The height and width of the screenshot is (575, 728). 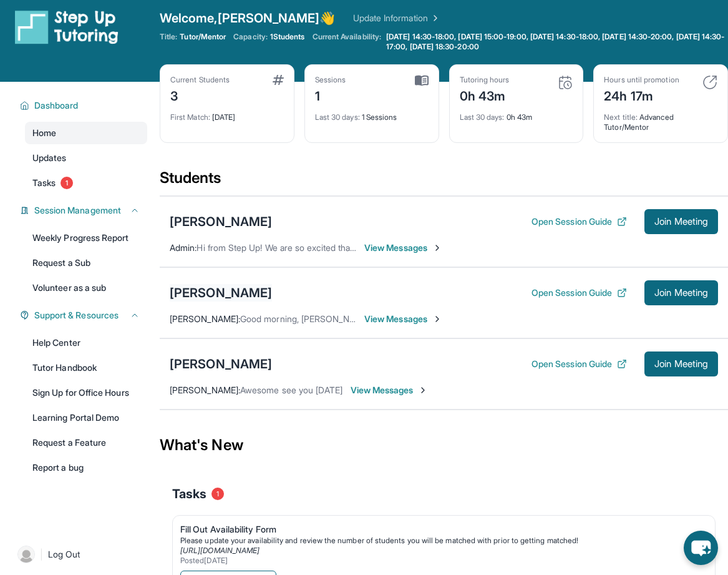 I want to click on span: 1 Students, so click(x=287, y=37).